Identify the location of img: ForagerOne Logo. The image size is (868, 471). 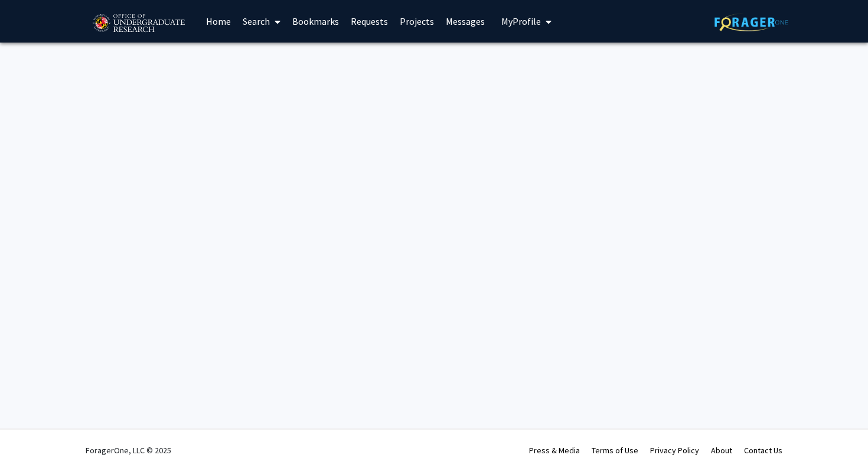
(751, 22).